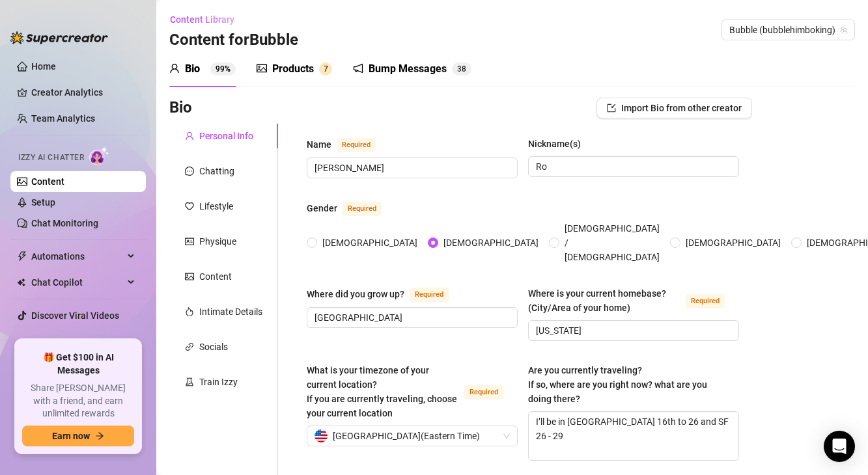 The width and height of the screenshot is (868, 475). What do you see at coordinates (217, 171) in the screenshot?
I see `div: Chatting` at bounding box center [217, 171].